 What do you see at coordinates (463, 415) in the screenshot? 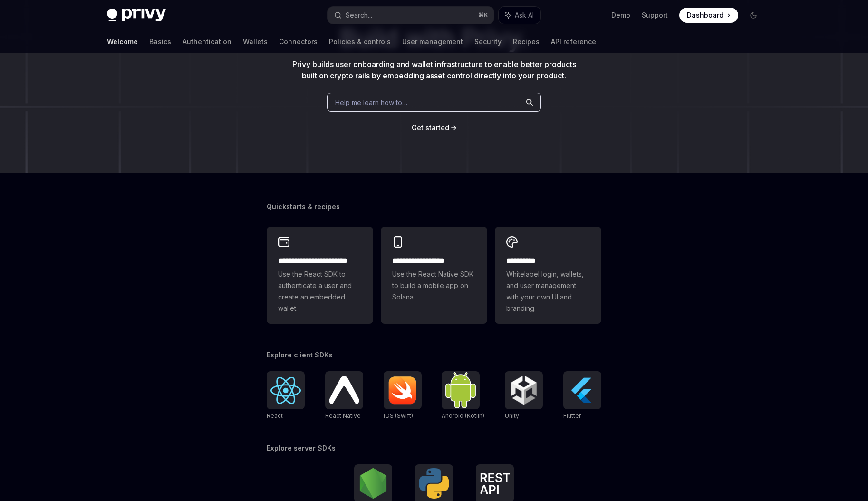
I see `span: Android (Kotlin)` at bounding box center [463, 415].